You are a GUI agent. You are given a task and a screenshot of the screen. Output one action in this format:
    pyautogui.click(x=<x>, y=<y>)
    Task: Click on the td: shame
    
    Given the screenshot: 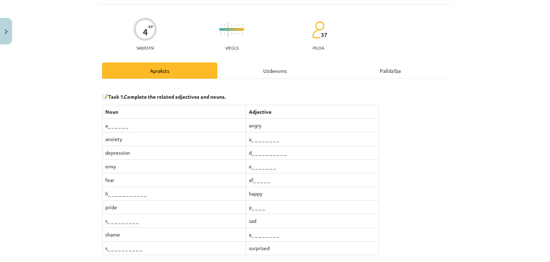 What is the action you would take?
    pyautogui.click(x=174, y=234)
    